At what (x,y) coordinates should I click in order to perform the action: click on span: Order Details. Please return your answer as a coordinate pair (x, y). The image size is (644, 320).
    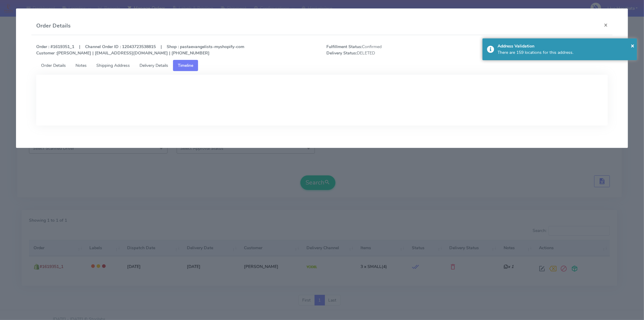
    Looking at the image, I should click on (54, 66).